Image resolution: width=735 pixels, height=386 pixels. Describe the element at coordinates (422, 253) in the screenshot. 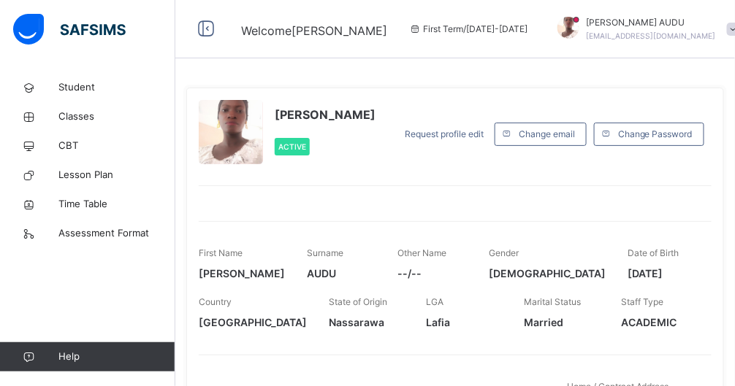

I see `span: Other Name` at that location.